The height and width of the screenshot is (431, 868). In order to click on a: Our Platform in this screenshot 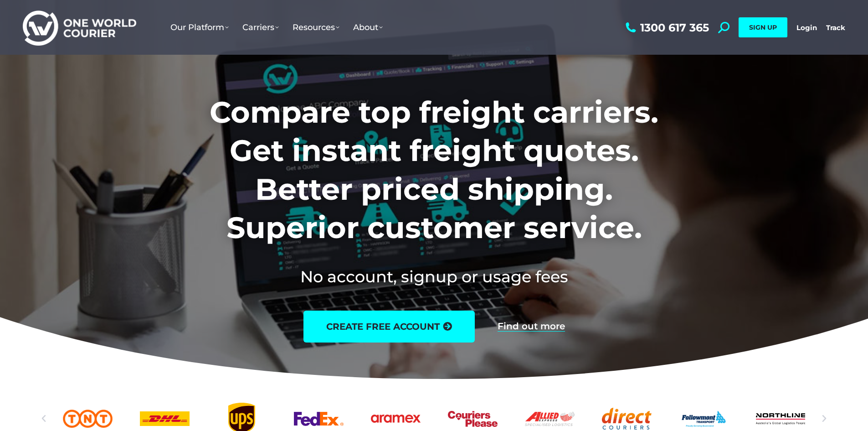, I will do `click(200, 27)`.